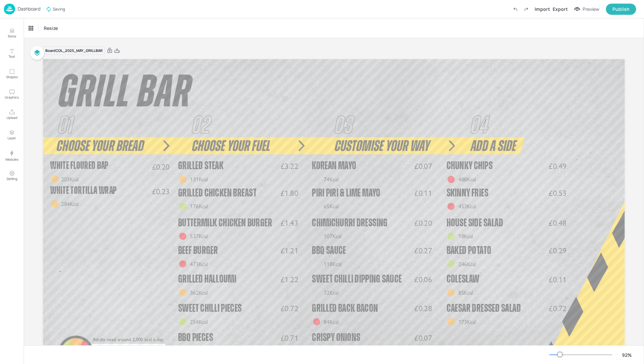  What do you see at coordinates (466, 293) in the screenshot?
I see `span: 85Kcal` at bounding box center [466, 293].